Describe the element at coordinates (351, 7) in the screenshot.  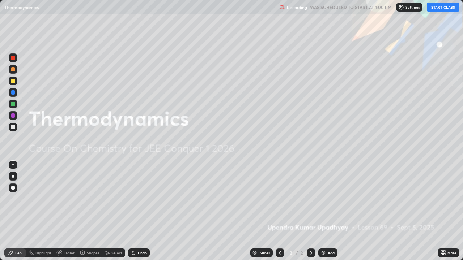
I see `h5: WAS SCHEDULED TO START AT 1:00 PM` at that location.